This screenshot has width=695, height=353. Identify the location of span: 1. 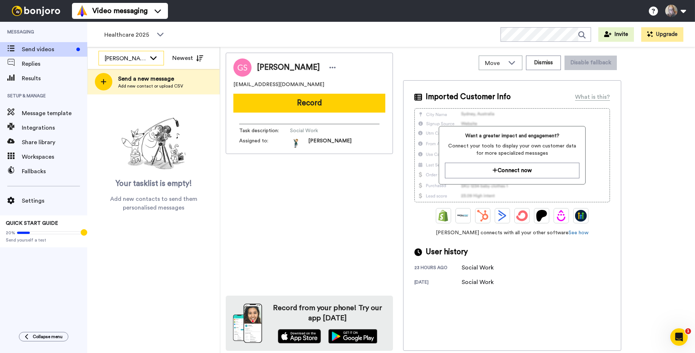
(688, 332).